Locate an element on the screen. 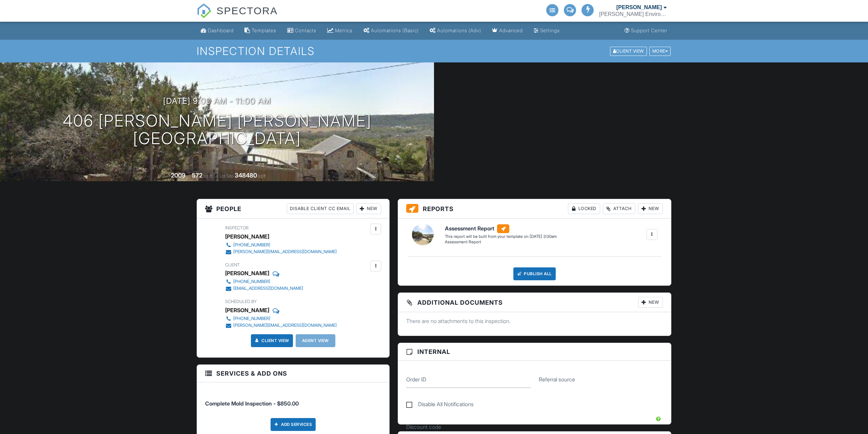 The image size is (868, 434). a: Contacts is located at coordinates (301, 30).